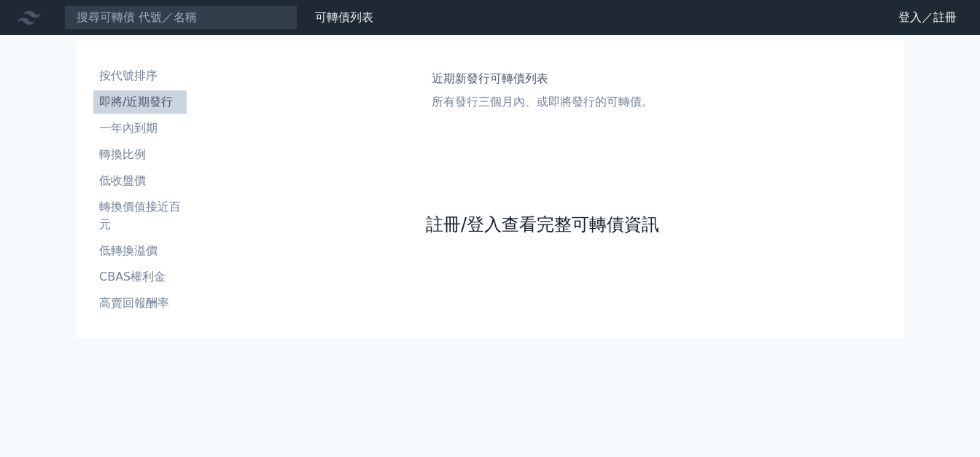 The image size is (980, 457). What do you see at coordinates (140, 303) in the screenshot?
I see `li: 高賣回報酬率` at bounding box center [140, 303].